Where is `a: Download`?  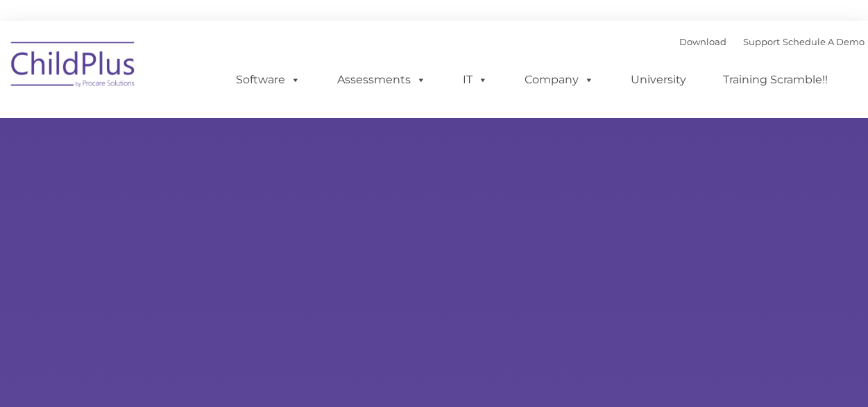 a: Download is located at coordinates (702, 41).